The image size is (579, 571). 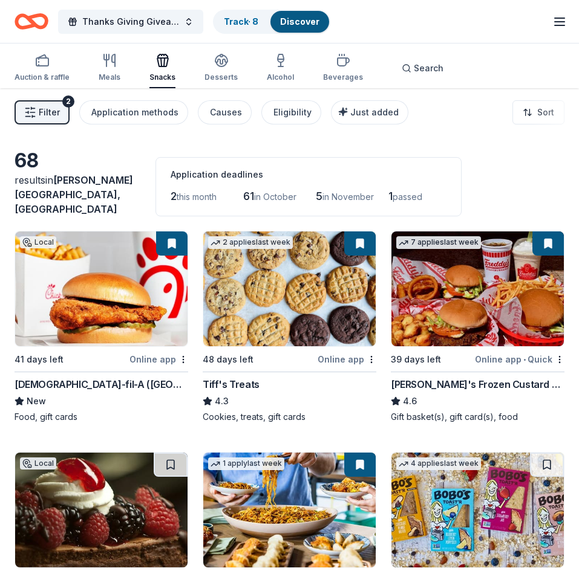 I want to click on button: Causes, so click(x=224, y=112).